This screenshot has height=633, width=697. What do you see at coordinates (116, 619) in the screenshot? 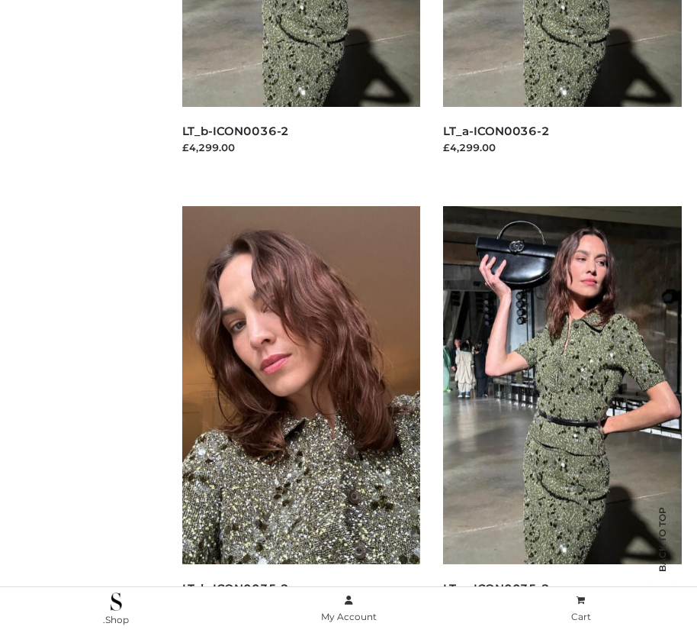
I see `span: .Shop` at bounding box center [116, 619].